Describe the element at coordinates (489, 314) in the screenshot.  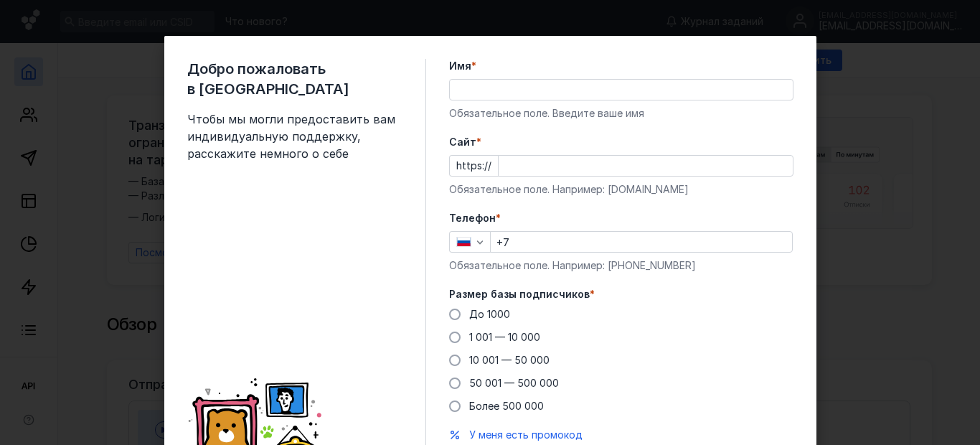
I see `span: До 1000` at that location.